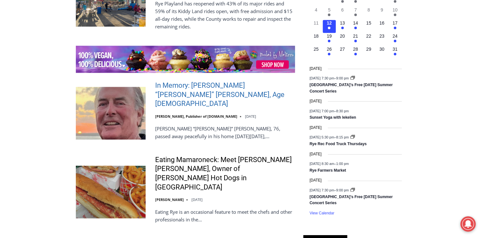 This screenshot has height=238, width=482. I want to click on button: 9, so click(382, 13).